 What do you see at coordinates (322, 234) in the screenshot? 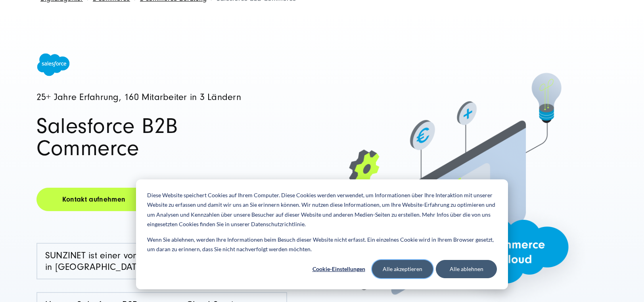
I see `div: Cookie banner` at bounding box center [322, 234].